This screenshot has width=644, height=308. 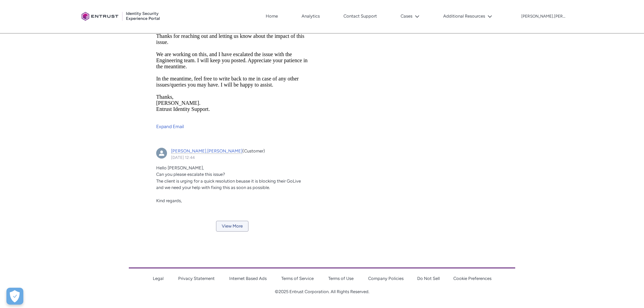 What do you see at coordinates (272, 16) in the screenshot?
I see `a: Home` at bounding box center [272, 16].